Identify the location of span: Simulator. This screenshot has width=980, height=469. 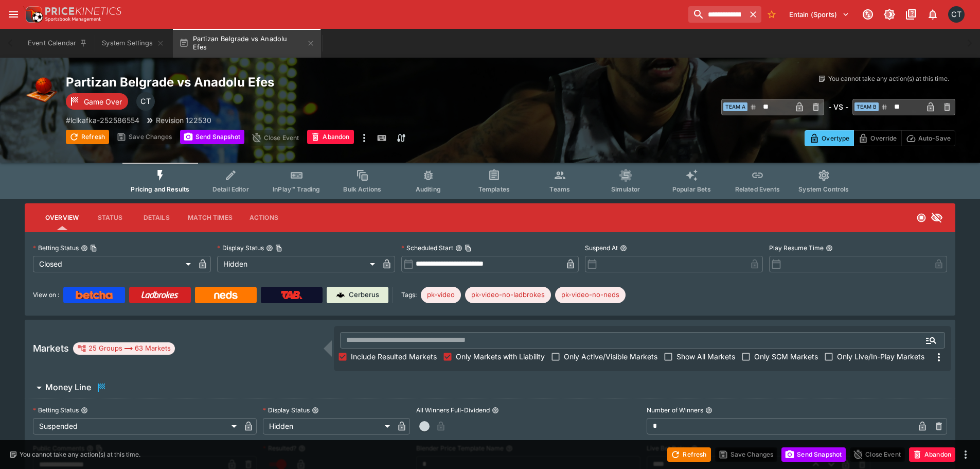
(625, 189).